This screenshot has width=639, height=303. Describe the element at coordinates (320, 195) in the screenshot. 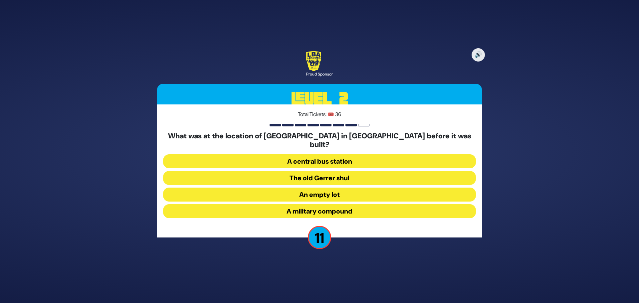

I see `button: An empty lot` at that location.